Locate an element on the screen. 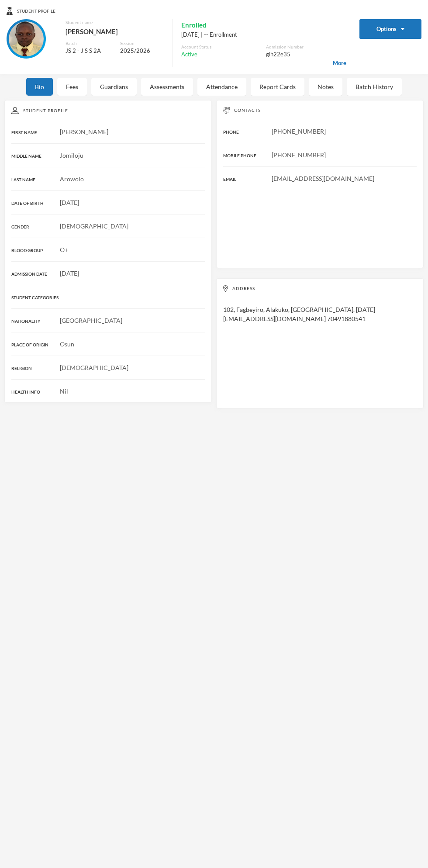 This screenshot has width=428, height=868. div: Student name is located at coordinates (114, 22).